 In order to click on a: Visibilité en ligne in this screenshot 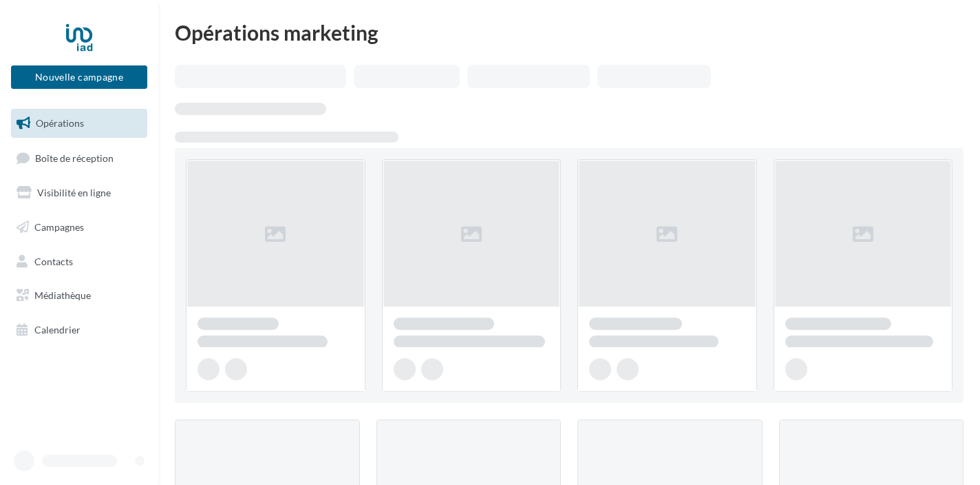, I will do `click(79, 193)`.